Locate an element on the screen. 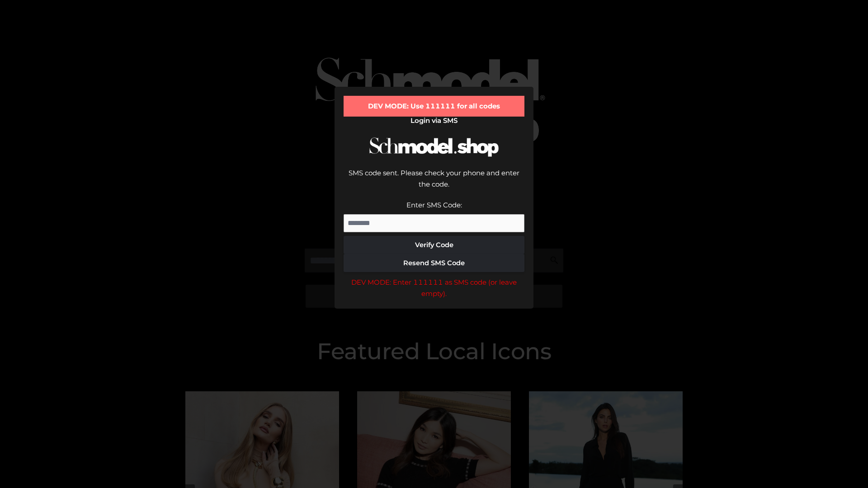 The width and height of the screenshot is (868, 488). div: DEV MODE: Enter 111111 as SMS code (or leave empty). is located at coordinates (434, 288).